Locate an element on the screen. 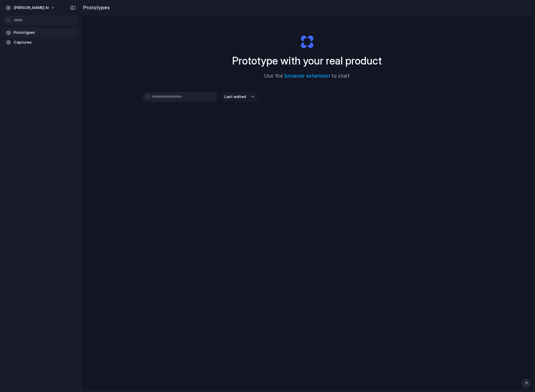 This screenshot has height=392, width=535. h1: Prototype with your real product is located at coordinates (307, 61).